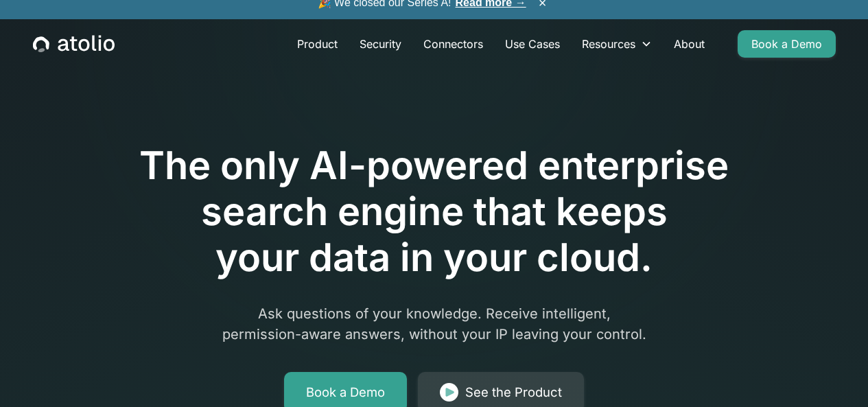  Describe the element at coordinates (787, 44) in the screenshot. I see `a: Book a Demo` at that location.